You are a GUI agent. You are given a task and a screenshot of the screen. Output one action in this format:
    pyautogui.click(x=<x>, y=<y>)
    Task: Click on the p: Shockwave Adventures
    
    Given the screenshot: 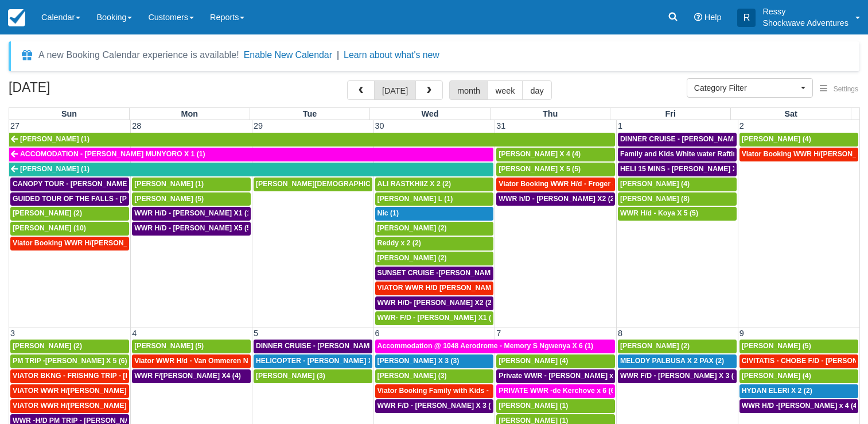 What is the action you would take?
    pyautogui.click(x=806, y=23)
    